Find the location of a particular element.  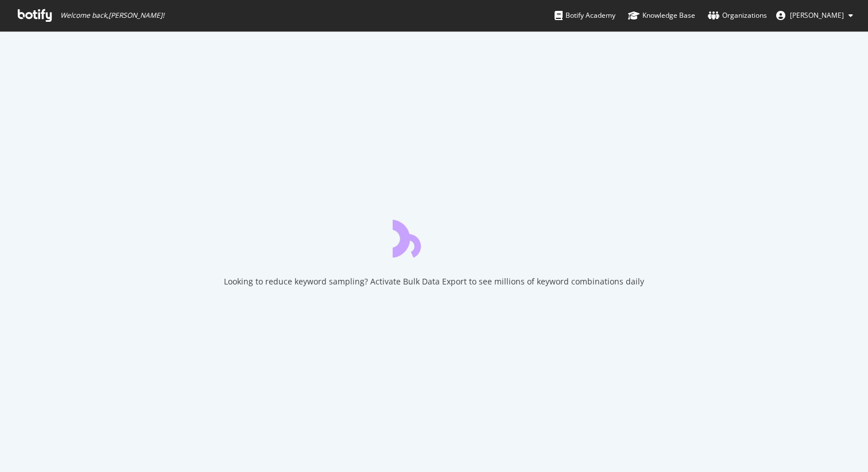

div: animation is located at coordinates (434, 237).